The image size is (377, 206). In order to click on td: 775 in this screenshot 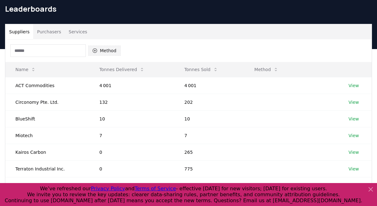, I will do `click(209, 168)`.